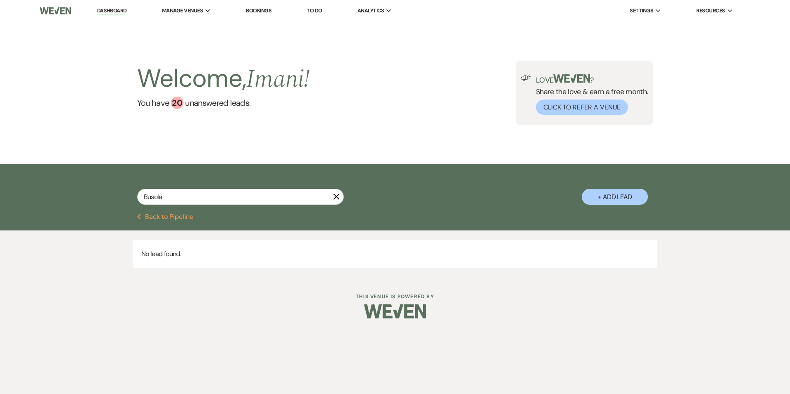 The image size is (790, 394). What do you see at coordinates (395, 254) in the screenshot?
I see `p: No lead found.` at bounding box center [395, 254].